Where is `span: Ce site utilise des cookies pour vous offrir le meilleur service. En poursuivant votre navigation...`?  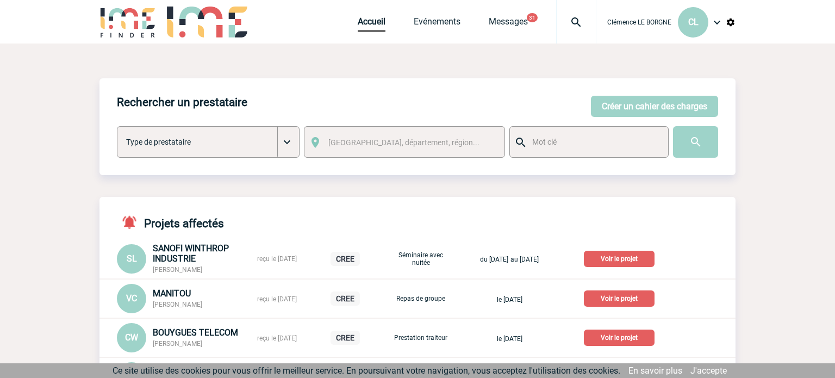
span: Ce site utilise des cookies pour vous offrir le meilleur service. En poursuivant votre navigation... is located at coordinates (366, 370).